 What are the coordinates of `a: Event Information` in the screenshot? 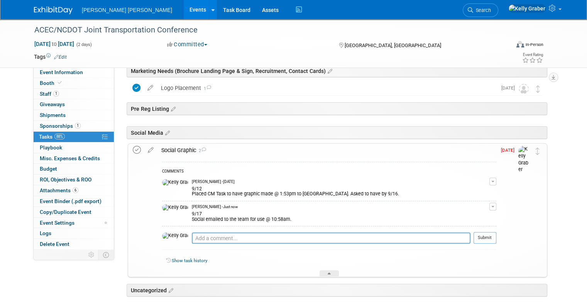 It's located at (74, 72).